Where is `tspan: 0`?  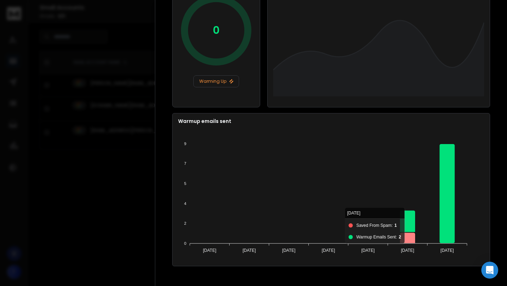
tspan: 0 is located at coordinates (185, 244).